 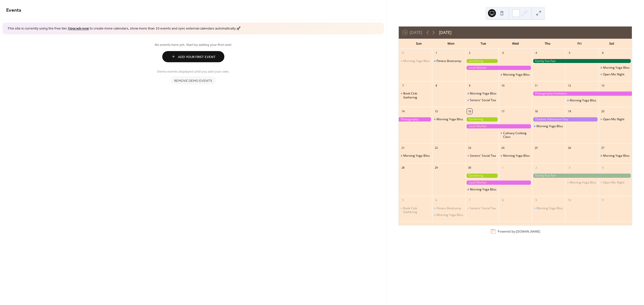 What do you see at coordinates (193, 57) in the screenshot?
I see `button: Add Your First Event` at bounding box center [193, 57].